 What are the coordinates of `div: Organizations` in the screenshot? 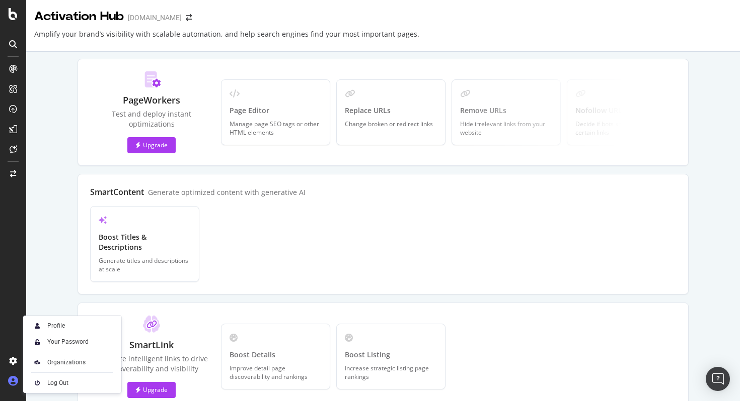 It's located at (66, 363).